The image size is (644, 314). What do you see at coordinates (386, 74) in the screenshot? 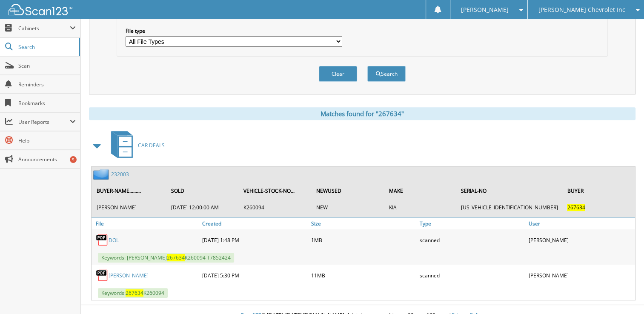
I see `button: Search` at bounding box center [386, 74].